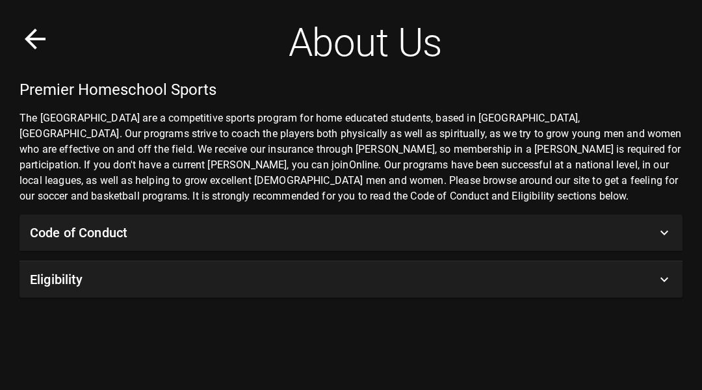 This screenshot has width=702, height=390. I want to click on h5: Premier Homeschool Sports, so click(351, 90).